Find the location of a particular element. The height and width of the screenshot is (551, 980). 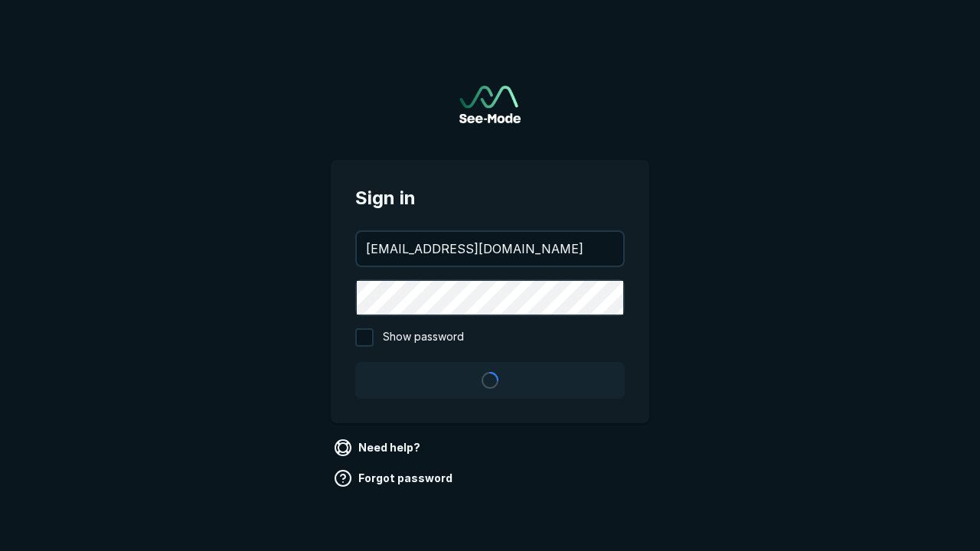

img: See-Mode Logo is located at coordinates (490, 104).